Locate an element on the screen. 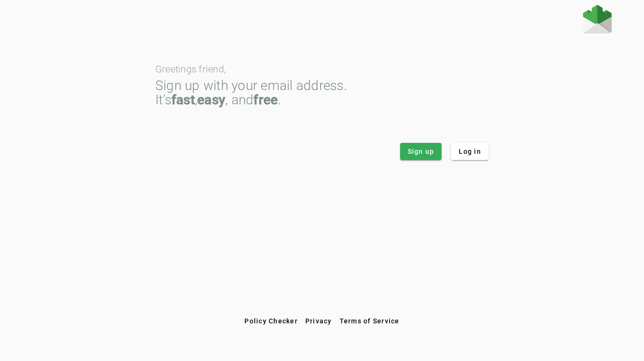 This screenshot has width=644, height=361. button: Terms of Service is located at coordinates (370, 321).